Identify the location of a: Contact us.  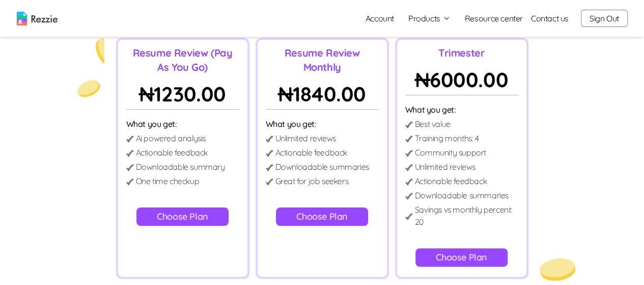
(550, 18).